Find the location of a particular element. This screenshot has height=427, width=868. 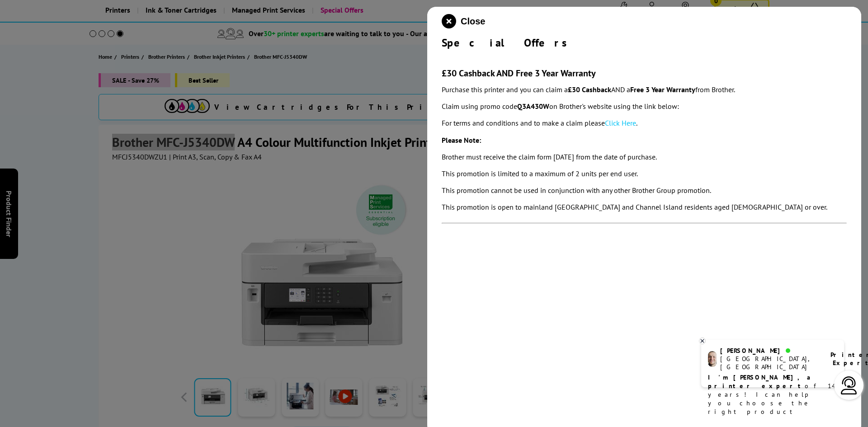

em: This promotion is limited to a maximum of 2 units per end user. is located at coordinates (540, 173).